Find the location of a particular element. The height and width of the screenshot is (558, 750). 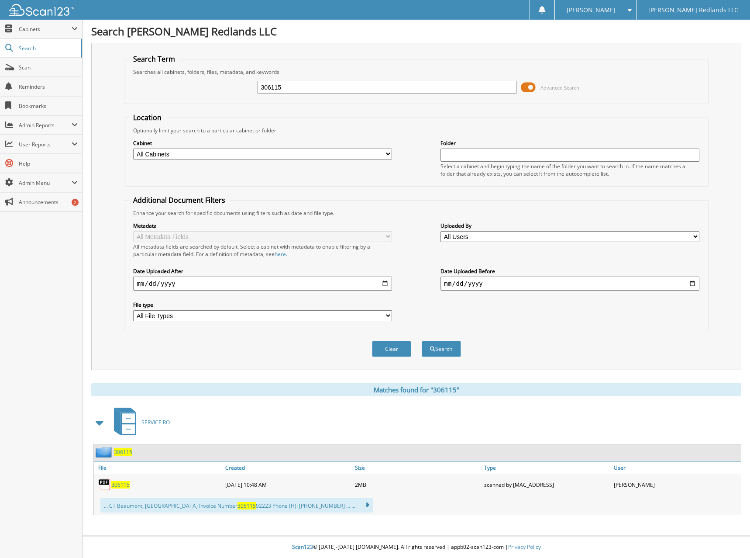

span: Scan123 is located at coordinates (303, 546).